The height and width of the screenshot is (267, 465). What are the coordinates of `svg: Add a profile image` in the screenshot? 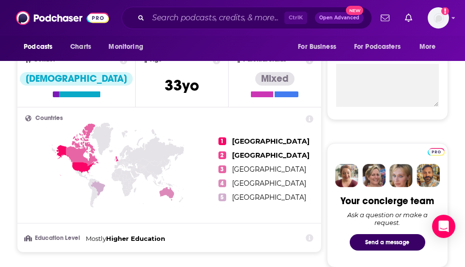 It's located at (445, 11).